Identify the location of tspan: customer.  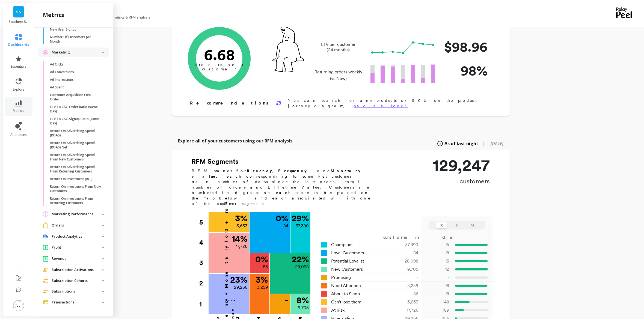
(219, 69).